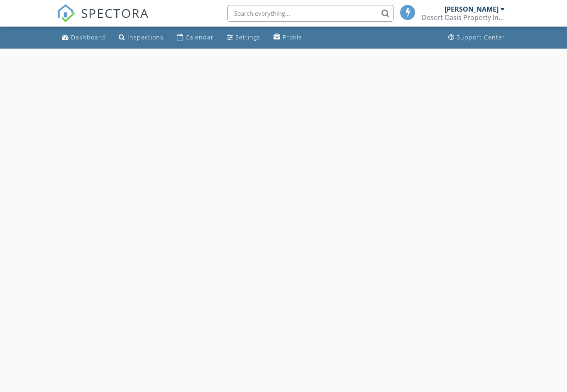 Image resolution: width=567 pixels, height=392 pixels. What do you see at coordinates (463, 18) in the screenshot?
I see `div: Desert Oasis Property Inspections` at bounding box center [463, 18].